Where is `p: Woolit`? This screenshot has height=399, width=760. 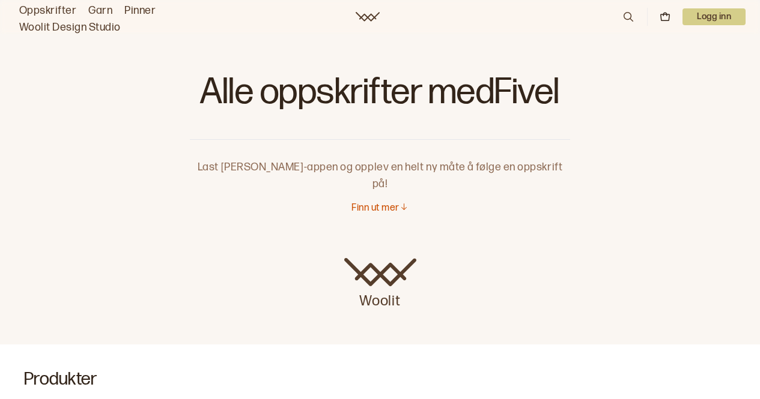 p: Woolit is located at coordinates (380, 299).